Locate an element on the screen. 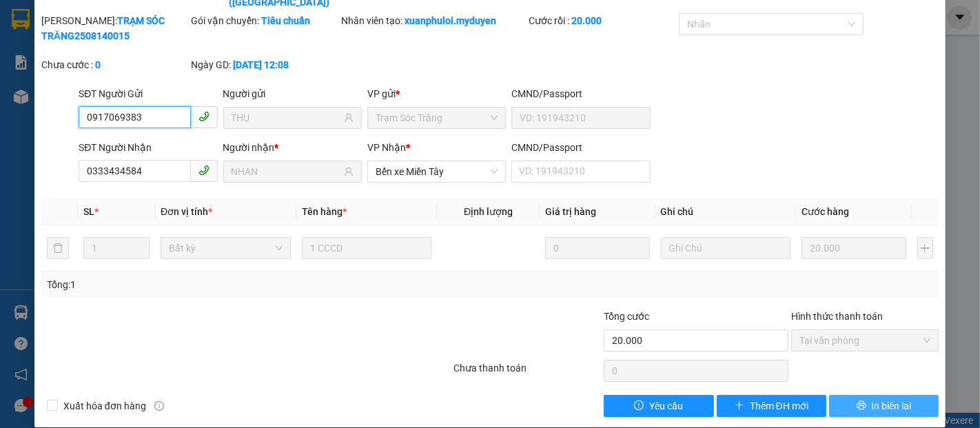 The width and height of the screenshot is (980, 428). span: Xuất hóa đơn hàng is located at coordinates (105, 406).